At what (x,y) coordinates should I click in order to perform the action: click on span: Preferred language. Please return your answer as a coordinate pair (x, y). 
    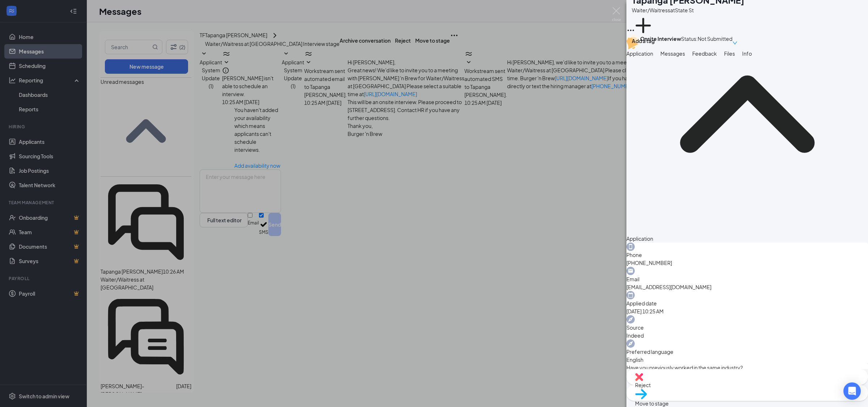
    Looking at the image, I should click on (747, 351).